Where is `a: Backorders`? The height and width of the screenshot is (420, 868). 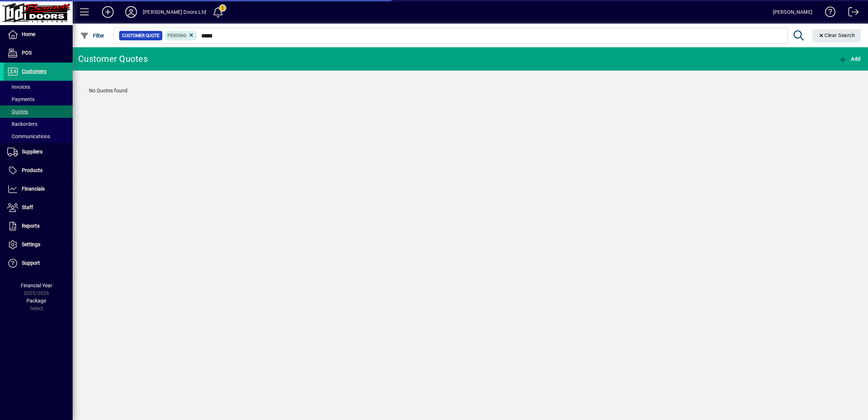
a: Backorders is located at coordinates (38, 124).